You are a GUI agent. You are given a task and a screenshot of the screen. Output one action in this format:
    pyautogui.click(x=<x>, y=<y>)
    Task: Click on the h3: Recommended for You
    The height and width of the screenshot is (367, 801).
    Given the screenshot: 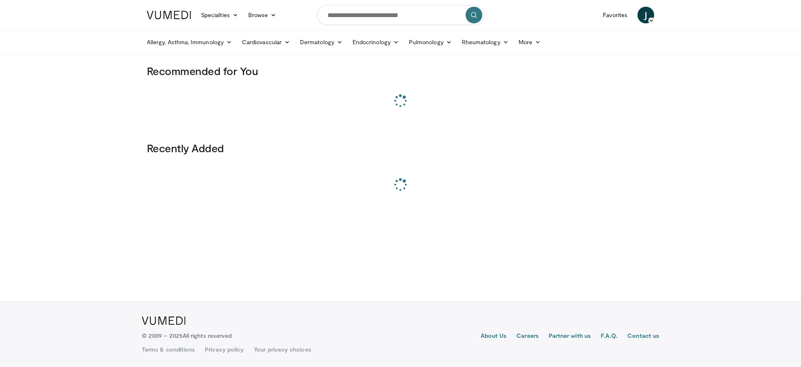 What is the action you would take?
    pyautogui.click(x=400, y=71)
    